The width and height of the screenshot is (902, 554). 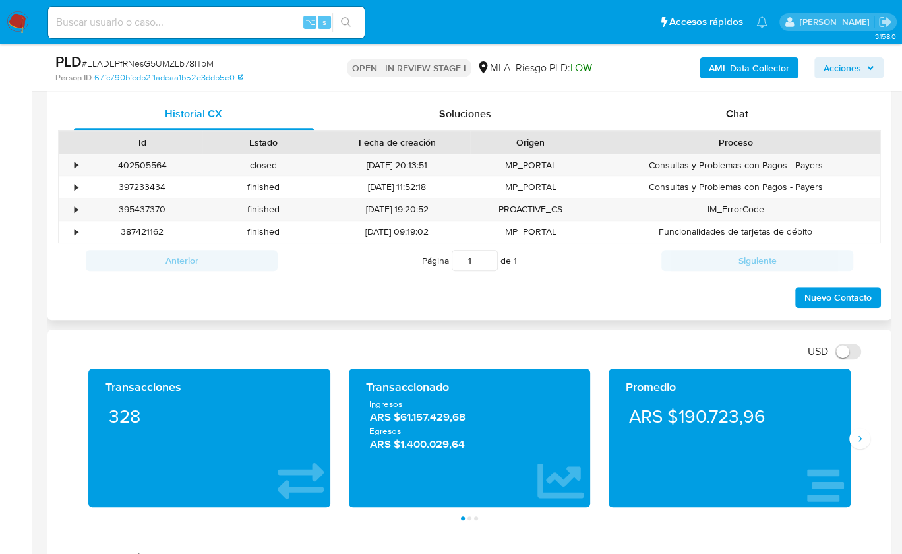 I want to click on span: LOW, so click(x=581, y=67).